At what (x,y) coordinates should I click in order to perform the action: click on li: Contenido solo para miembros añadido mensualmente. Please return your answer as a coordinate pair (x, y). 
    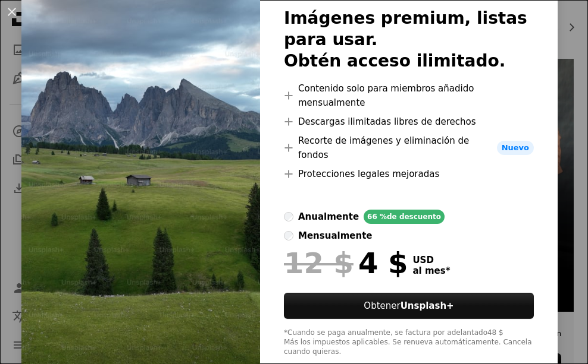
    Looking at the image, I should click on (409, 96).